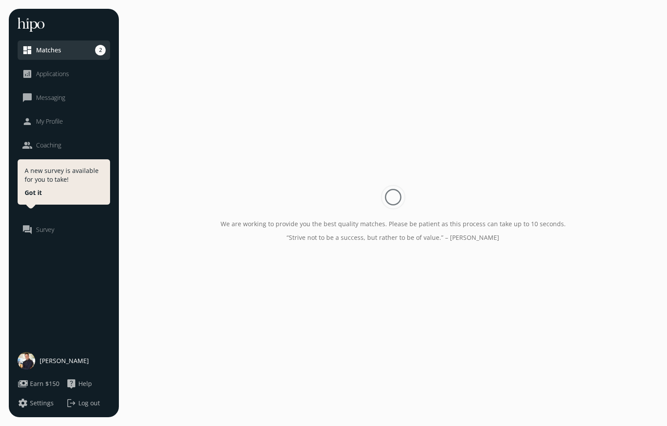 The image size is (667, 426). I want to click on span: Coaching, so click(48, 145).